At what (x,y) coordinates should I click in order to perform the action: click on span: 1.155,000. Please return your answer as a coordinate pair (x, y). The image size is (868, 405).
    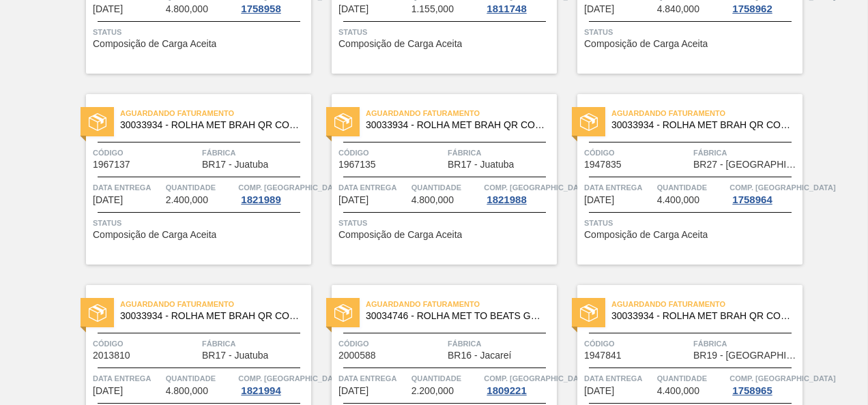
    Looking at the image, I should click on (433, 9).